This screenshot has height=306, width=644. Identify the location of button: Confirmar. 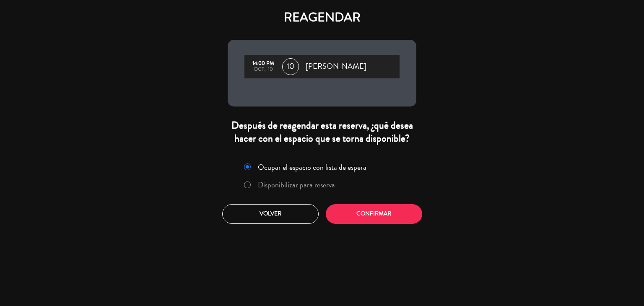
(374, 214).